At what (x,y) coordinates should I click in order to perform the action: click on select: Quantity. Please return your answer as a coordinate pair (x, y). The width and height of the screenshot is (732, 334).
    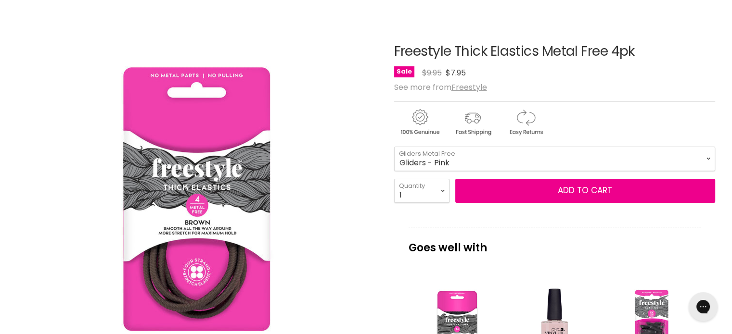
    Looking at the image, I should click on (421, 191).